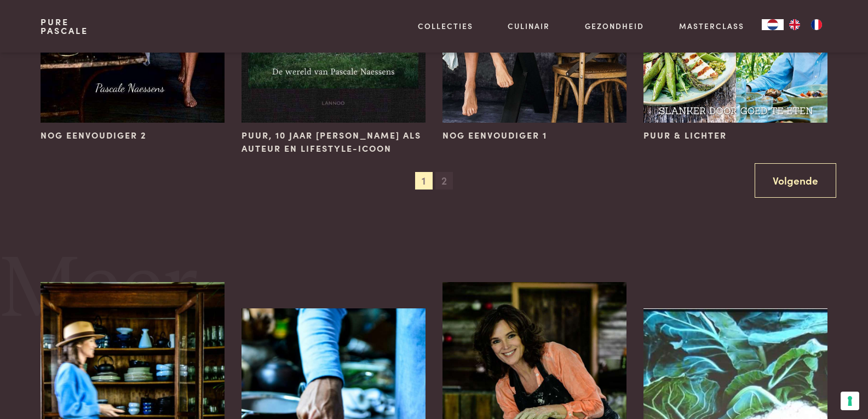 This screenshot has width=868, height=419. What do you see at coordinates (796, 180) in the screenshot?
I see `a: Volgende` at bounding box center [796, 180].